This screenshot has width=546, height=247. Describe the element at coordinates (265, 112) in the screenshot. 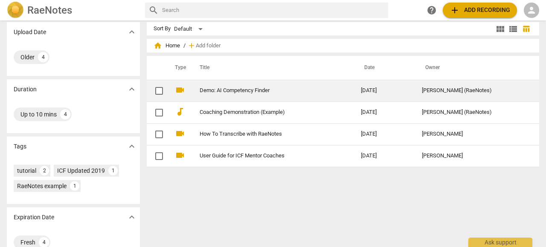

I see `a: Coaching Demonstration (Example)` at that location.